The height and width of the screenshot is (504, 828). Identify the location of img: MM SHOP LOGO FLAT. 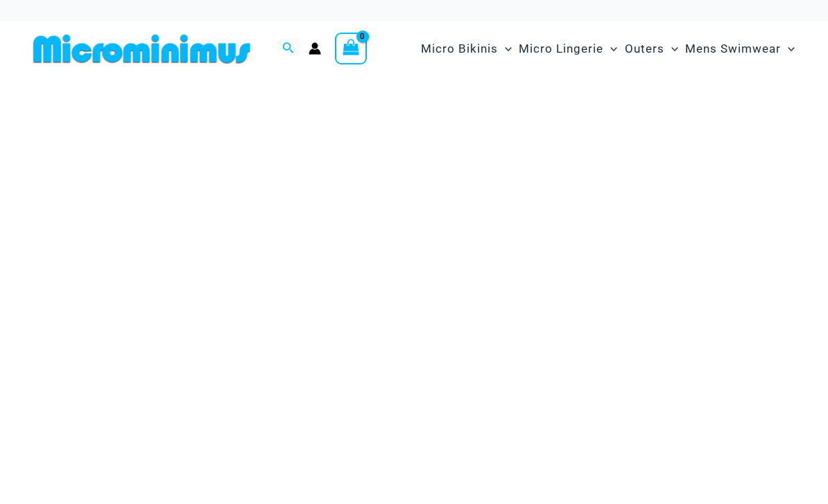
(142, 49).